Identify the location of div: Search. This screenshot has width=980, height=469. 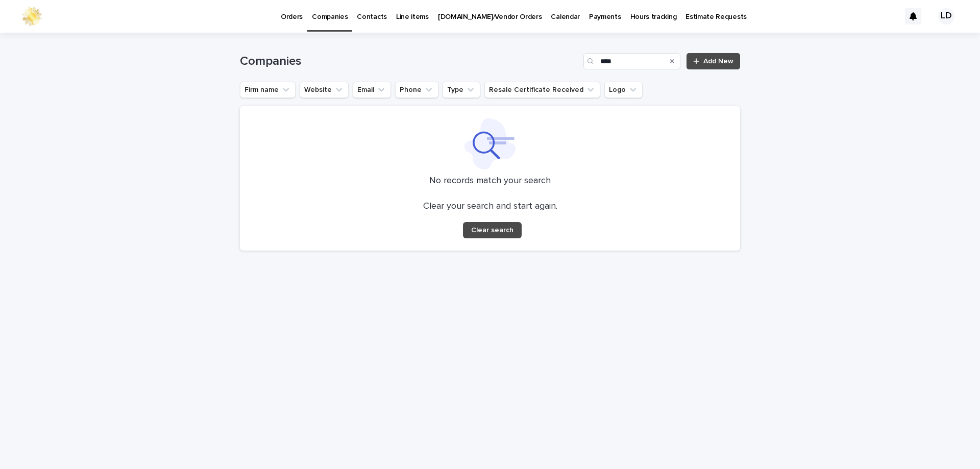
(632, 62).